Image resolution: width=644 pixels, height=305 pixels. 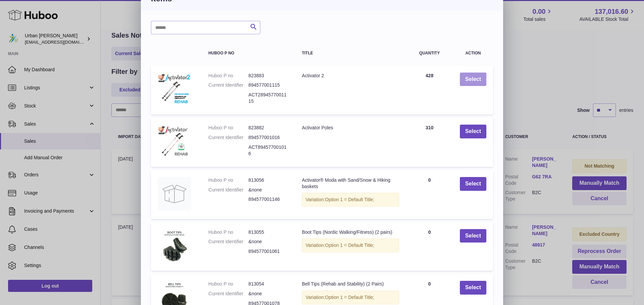 What do you see at coordinates (429, 90) in the screenshot?
I see `td: 428` at bounding box center [429, 90].